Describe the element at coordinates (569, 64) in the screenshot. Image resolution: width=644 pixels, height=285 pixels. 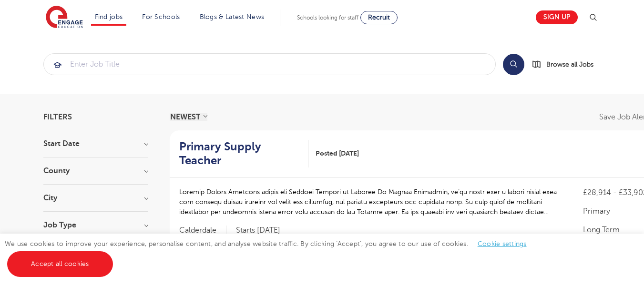
I see `span: Browse all Jobs` at that location.